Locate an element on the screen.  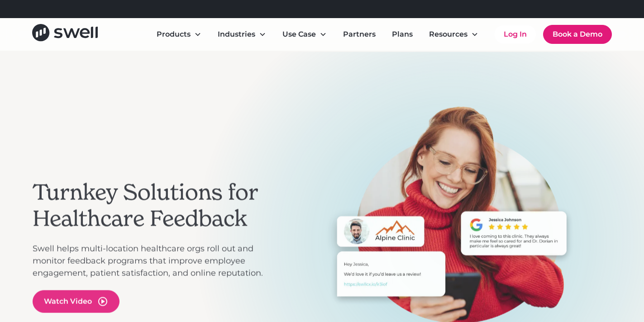
h2: Turnkey Solutions for Healthcare Feedback is located at coordinates (155, 206).